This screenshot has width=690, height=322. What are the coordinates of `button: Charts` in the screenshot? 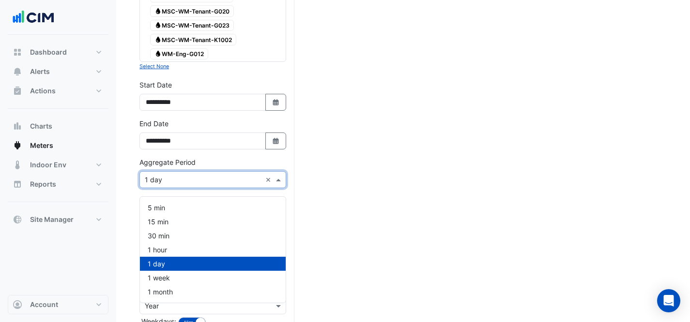 It's located at (58, 126).